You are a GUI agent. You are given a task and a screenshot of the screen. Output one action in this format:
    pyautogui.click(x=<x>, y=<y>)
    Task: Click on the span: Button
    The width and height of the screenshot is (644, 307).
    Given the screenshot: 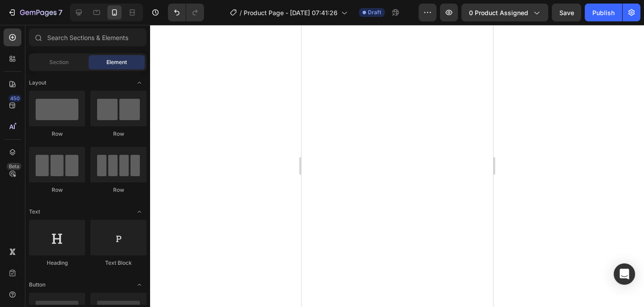 What is the action you would take?
    pyautogui.click(x=37, y=285)
    